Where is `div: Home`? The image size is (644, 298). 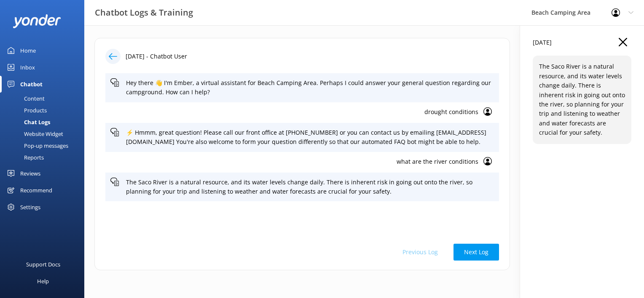 div: Home is located at coordinates (28, 50).